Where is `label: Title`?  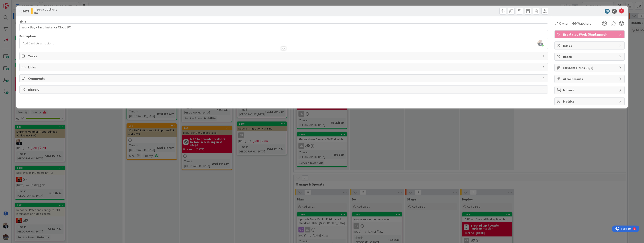
label: Title is located at coordinates (23, 22).